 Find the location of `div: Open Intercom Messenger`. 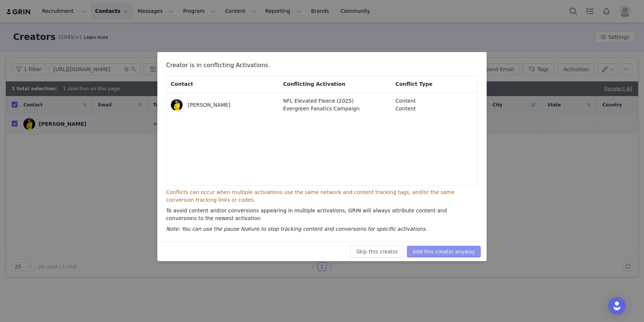

div: Open Intercom Messenger is located at coordinates (617, 306).